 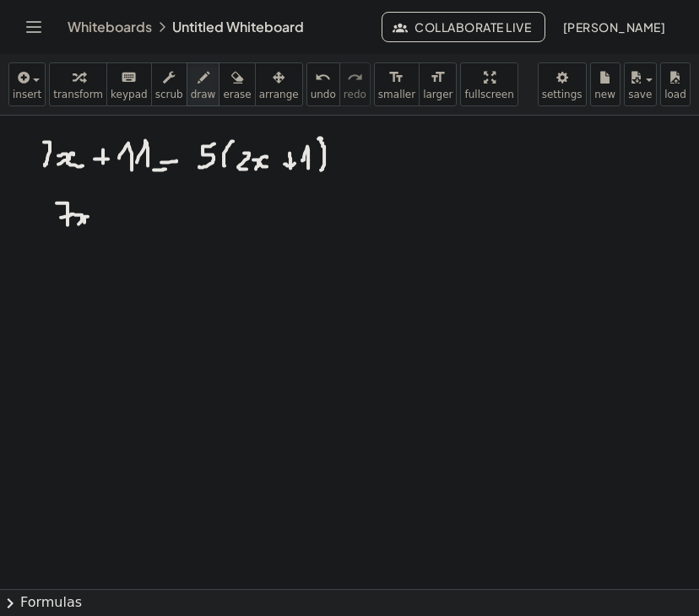 What do you see at coordinates (129, 84) in the screenshot?
I see `button: keyboardkeypad` at bounding box center [129, 84].